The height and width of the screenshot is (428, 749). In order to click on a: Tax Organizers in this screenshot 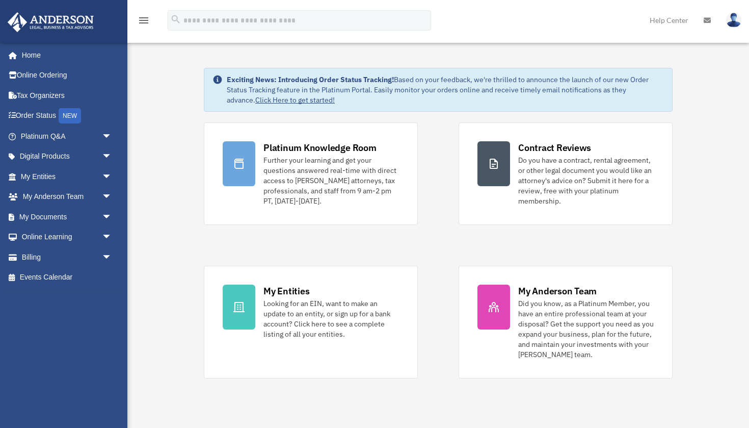, I will do `click(67, 95)`.